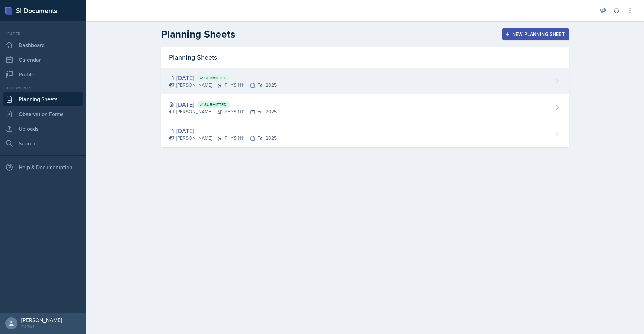  I want to click on button: New Planning Sheet, so click(536, 34).